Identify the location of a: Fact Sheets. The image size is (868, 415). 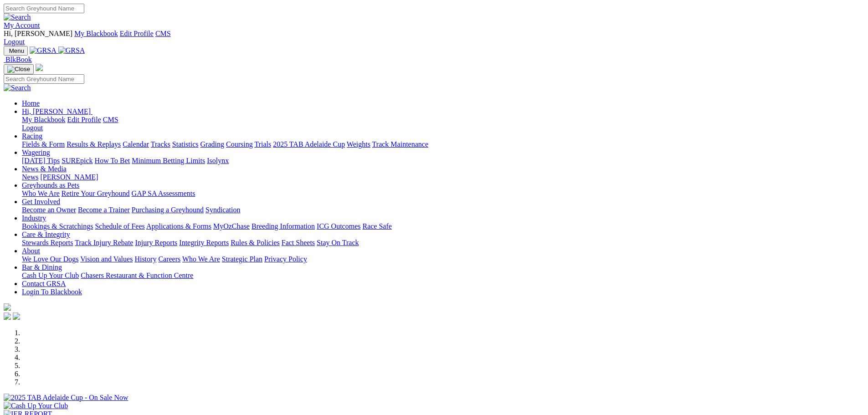
(298, 242).